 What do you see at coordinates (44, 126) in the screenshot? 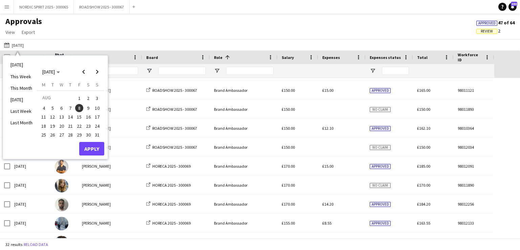
I see `span: 18` at bounding box center [44, 126].